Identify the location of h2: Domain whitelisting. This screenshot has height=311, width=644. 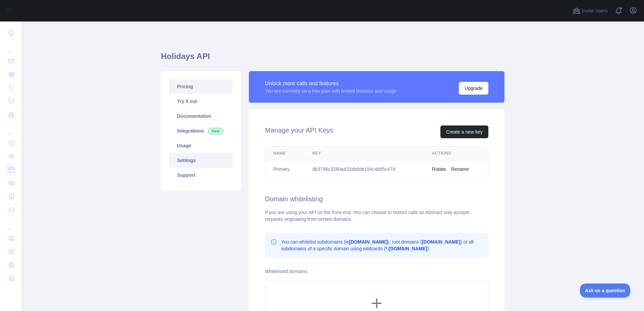
(376, 199).